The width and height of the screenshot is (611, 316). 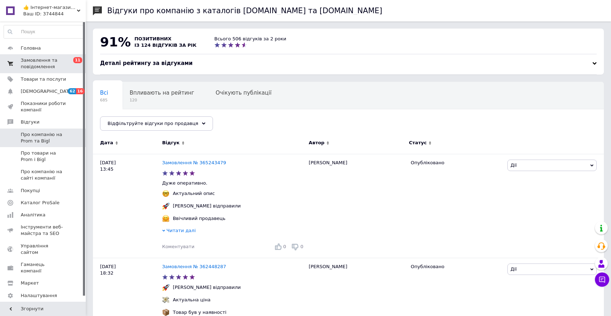 I want to click on span: Показники роботи компанії, so click(x=43, y=107).